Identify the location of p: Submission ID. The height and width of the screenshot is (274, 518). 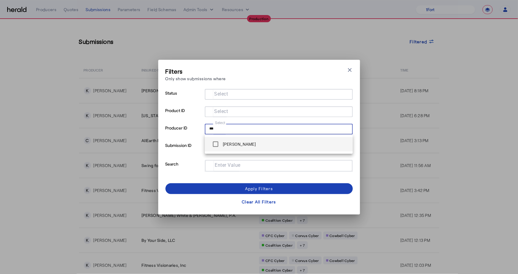
(184, 150).